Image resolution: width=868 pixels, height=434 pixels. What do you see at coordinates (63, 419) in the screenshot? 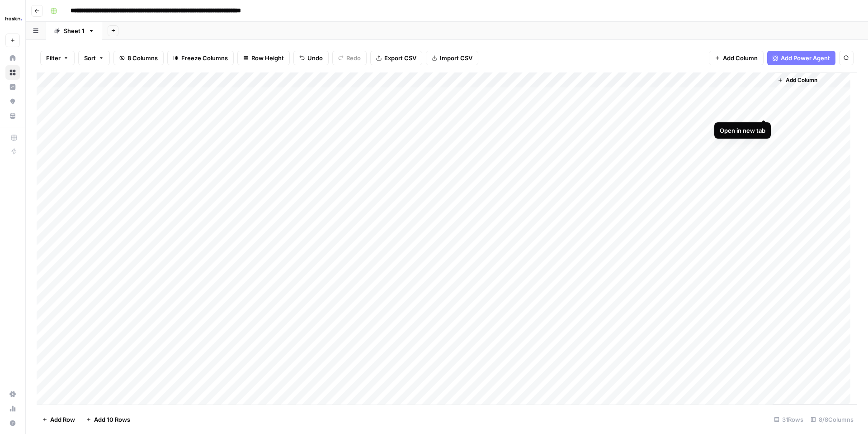
I see `span: Add Row` at bounding box center [63, 419].